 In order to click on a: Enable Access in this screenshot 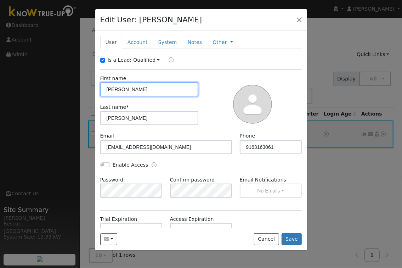, I will do `click(154, 165)`.